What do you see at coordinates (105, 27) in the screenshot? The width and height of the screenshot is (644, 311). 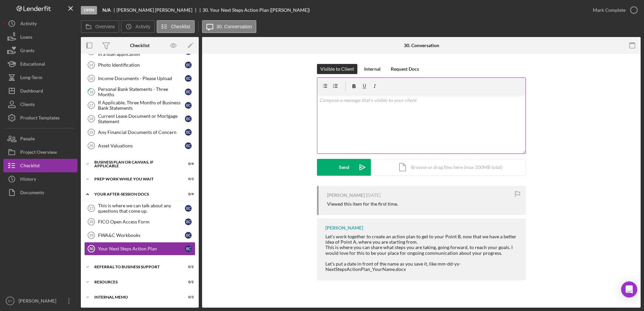 I see `label: Overview` at bounding box center [105, 27].